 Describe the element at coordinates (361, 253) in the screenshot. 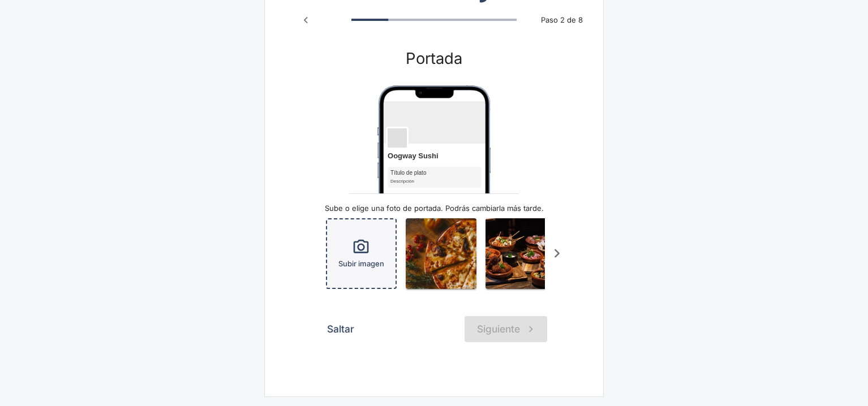

I see `button: Subir imagen` at that location.